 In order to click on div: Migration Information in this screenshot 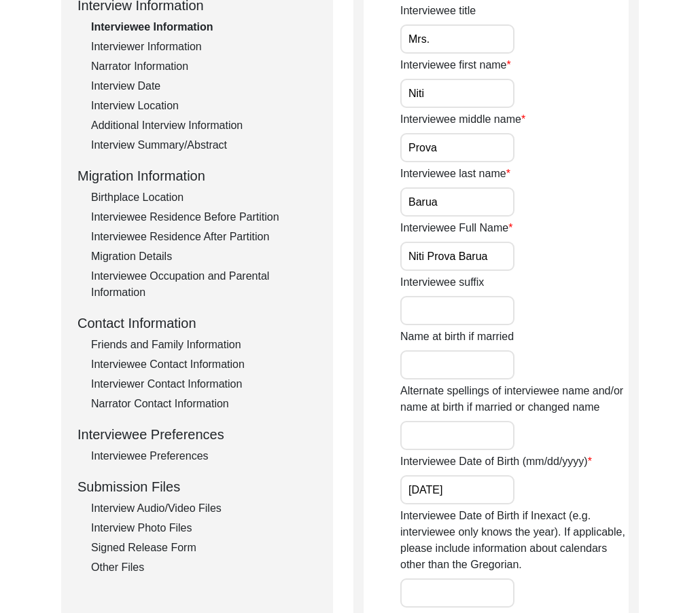, I will do `click(197, 176)`.